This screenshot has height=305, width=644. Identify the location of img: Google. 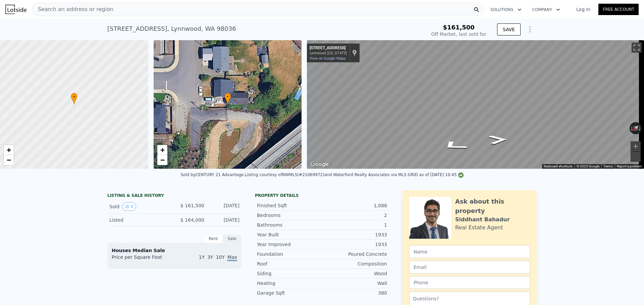
(320, 165).